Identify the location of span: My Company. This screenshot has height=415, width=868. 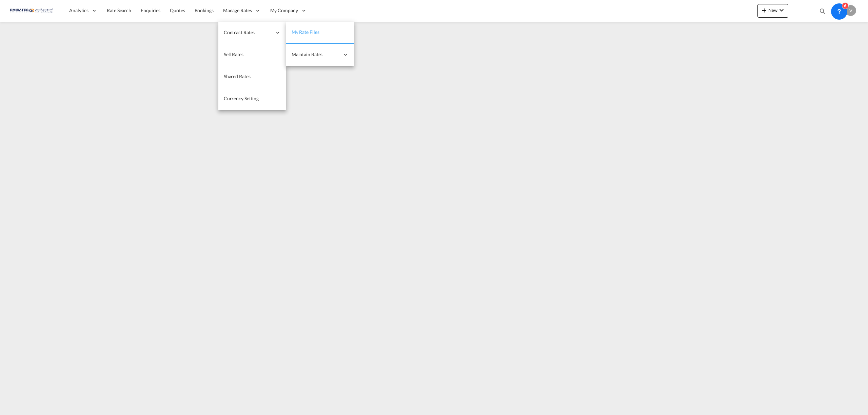
(284, 10).